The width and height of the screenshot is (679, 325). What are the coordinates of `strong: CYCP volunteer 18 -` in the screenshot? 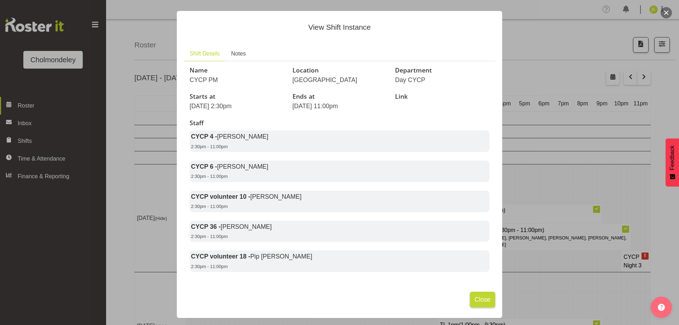 It's located at (251, 256).